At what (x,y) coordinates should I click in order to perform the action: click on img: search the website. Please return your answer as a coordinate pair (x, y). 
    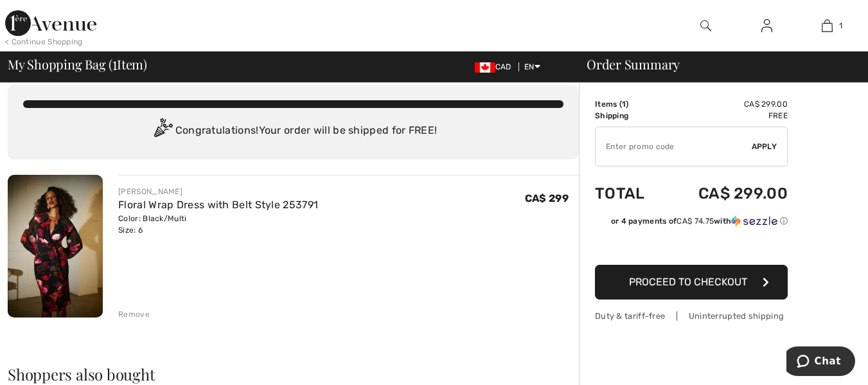
    Looking at the image, I should click on (705, 26).